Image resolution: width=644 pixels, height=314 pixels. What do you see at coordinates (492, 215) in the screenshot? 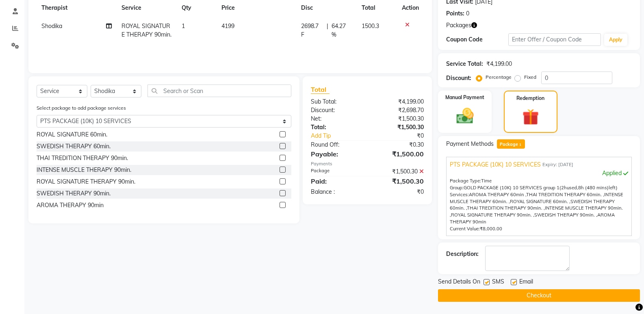
I see `span: ROYAL SIGNATURE THERAPY 90min. ,` at bounding box center [492, 215].